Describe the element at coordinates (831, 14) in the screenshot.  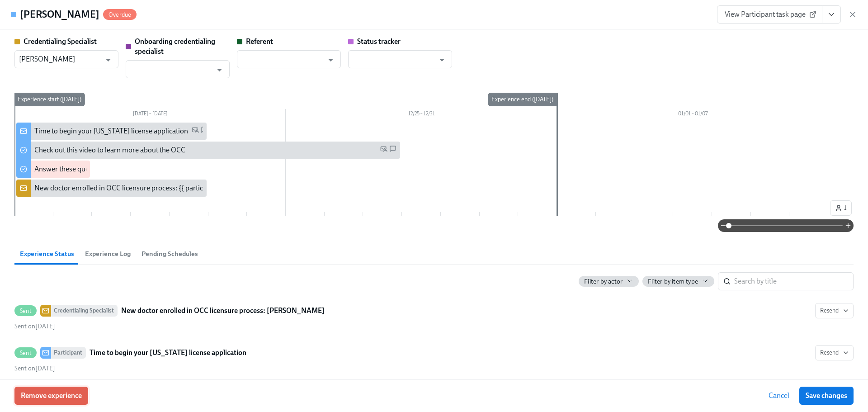
I see `button: View task page` at that location.